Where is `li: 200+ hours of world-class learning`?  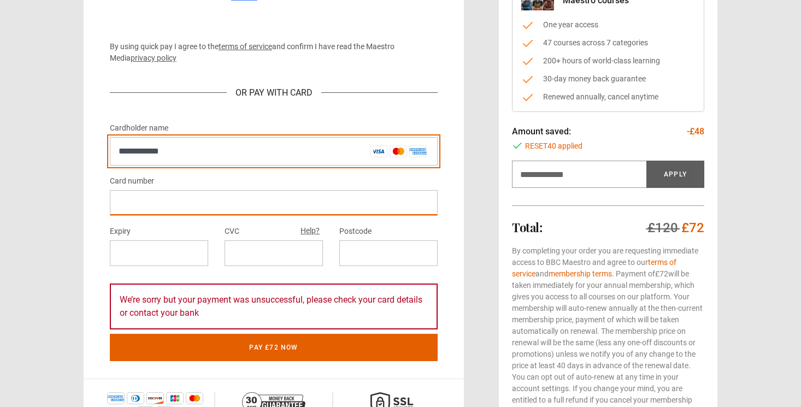
li: 200+ hours of world-class learning is located at coordinates (608, 61).